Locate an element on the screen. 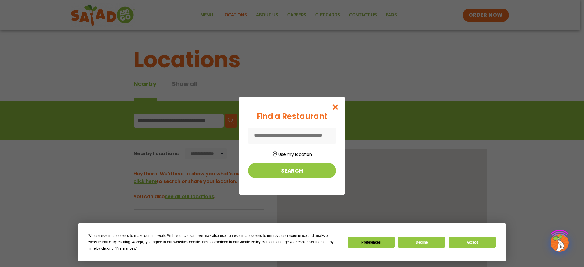 The width and height of the screenshot is (584, 267). button: Decline is located at coordinates (422, 242).